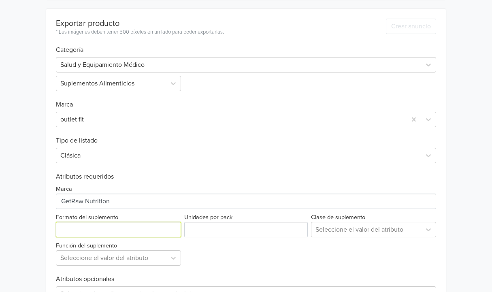 Image resolution: width=492 pixels, height=292 pixels. Describe the element at coordinates (246, 279) in the screenshot. I see `h6: Atributos opcionales` at that location.